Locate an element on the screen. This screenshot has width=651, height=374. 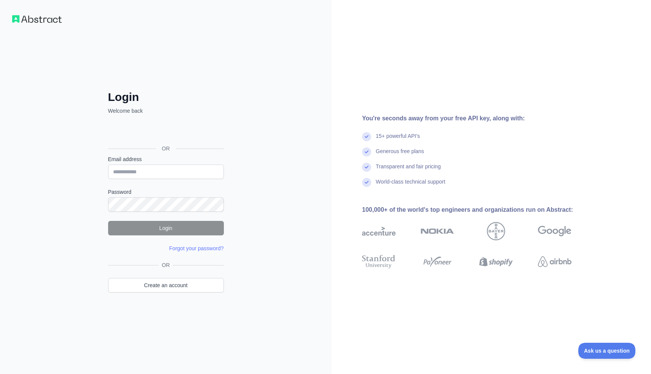
img: bayer is located at coordinates (496, 231).